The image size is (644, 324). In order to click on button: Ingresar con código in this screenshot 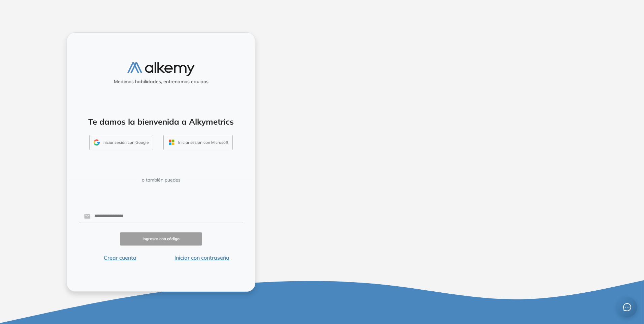, I will do `click(161, 239)`.